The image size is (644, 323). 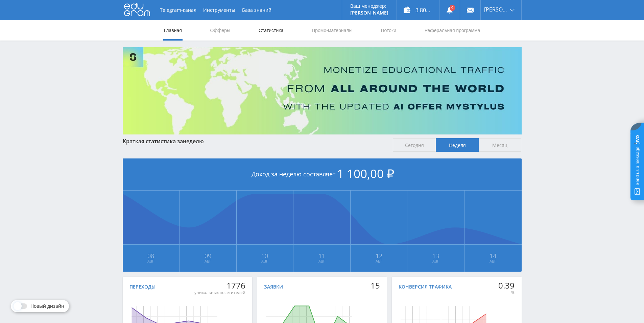 What do you see at coordinates (193, 141) in the screenshot?
I see `span: неделю` at bounding box center [193, 141].